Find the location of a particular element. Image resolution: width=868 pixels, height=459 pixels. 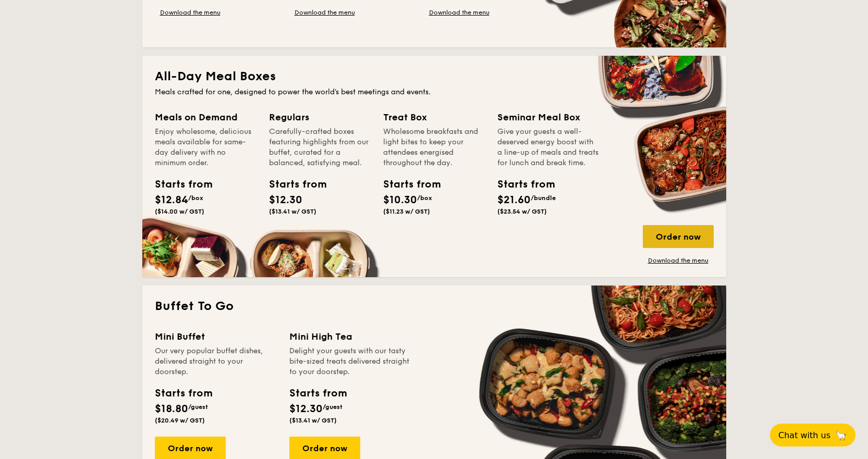

span: Chat with us is located at coordinates (805, 435).